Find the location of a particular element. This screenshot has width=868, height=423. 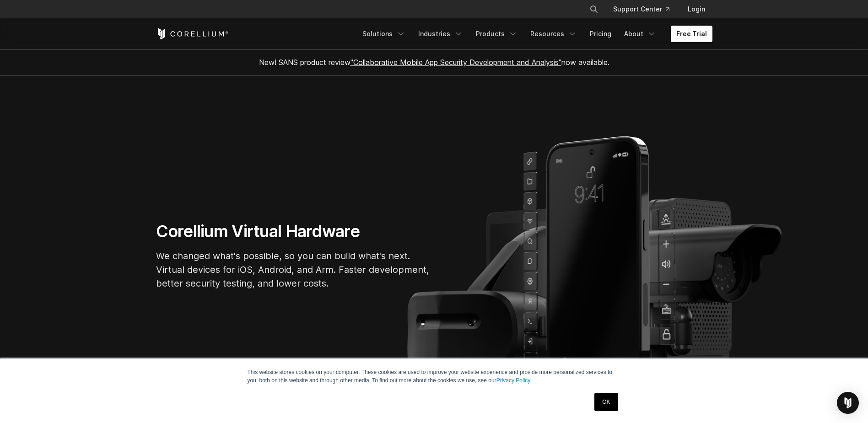

a: Privacy Policy. is located at coordinates (514, 380).